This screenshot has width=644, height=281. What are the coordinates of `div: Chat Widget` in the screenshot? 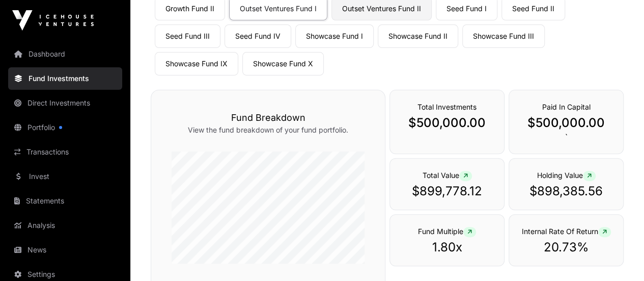 It's located at (619, 256).